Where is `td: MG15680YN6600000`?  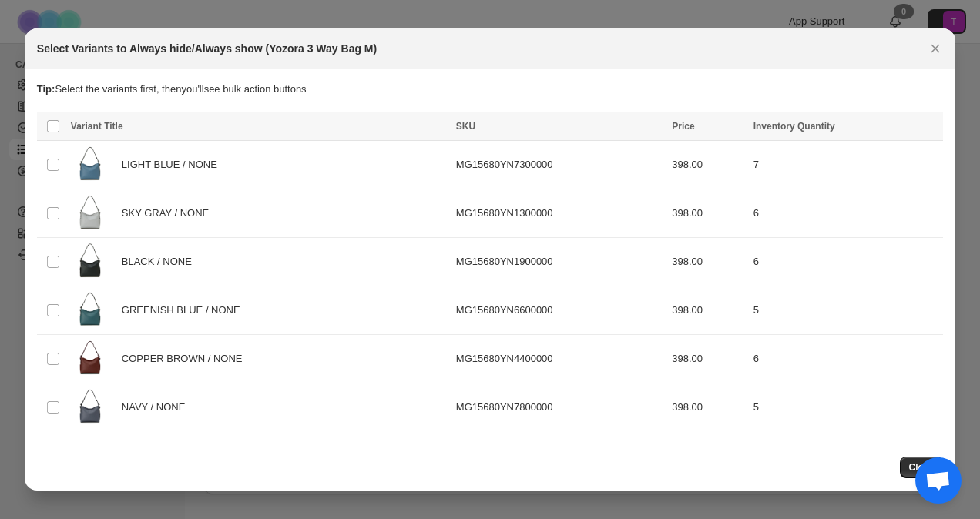
td: MG15680YN6600000 is located at coordinates (559, 310).